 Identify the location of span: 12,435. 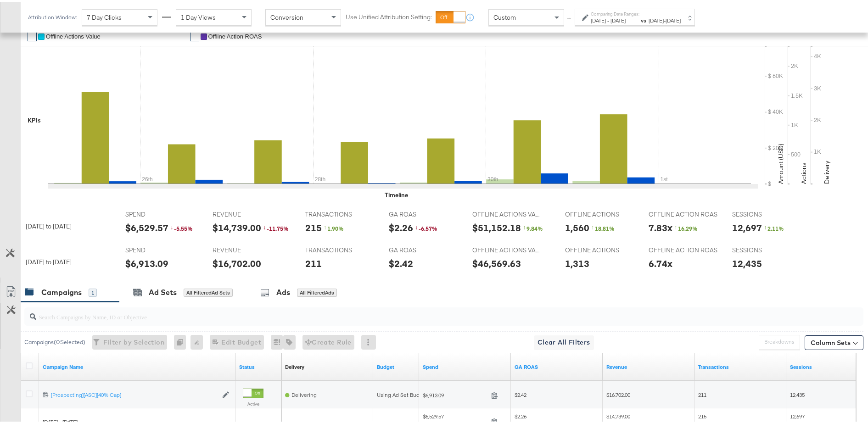
(798, 393).